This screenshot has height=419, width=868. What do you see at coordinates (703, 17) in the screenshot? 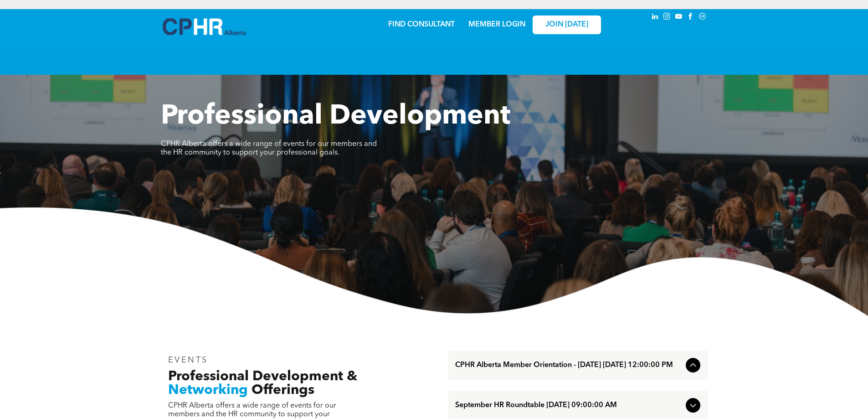
I see `a: Social network` at bounding box center [703, 17].